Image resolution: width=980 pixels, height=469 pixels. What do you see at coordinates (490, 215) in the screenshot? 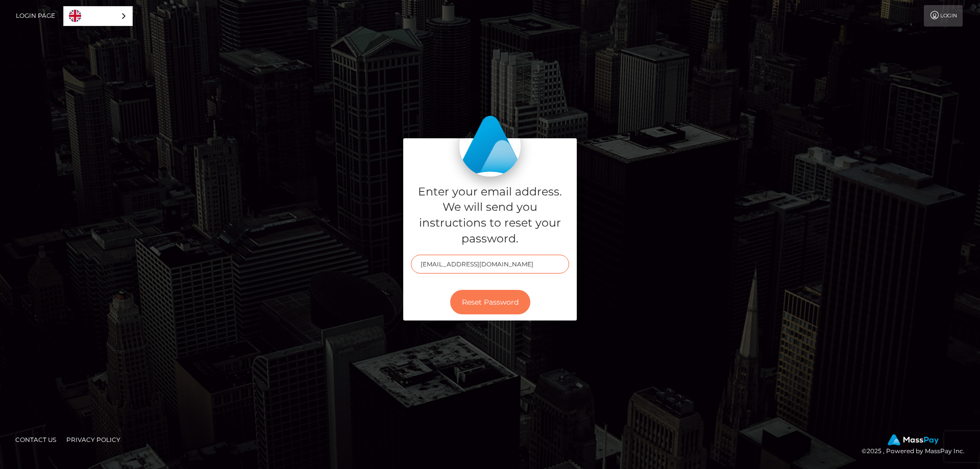
I see `h5: Enter your email address. We will send you instructions to reset your password.` at bounding box center [490, 215].